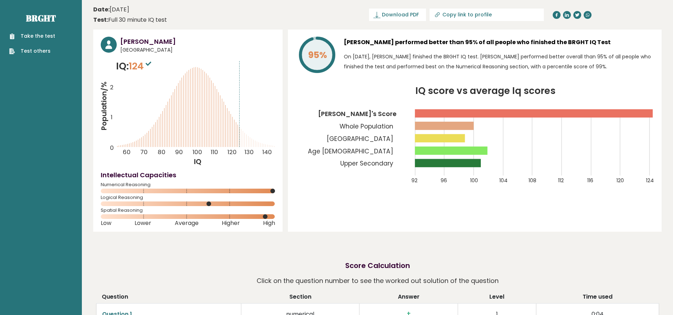  I want to click on tspan: 70, so click(144, 152).